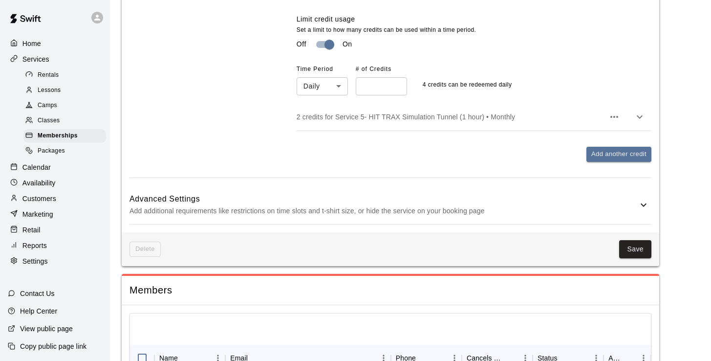  What do you see at coordinates (390, 290) in the screenshot?
I see `span: Members` at bounding box center [390, 290].